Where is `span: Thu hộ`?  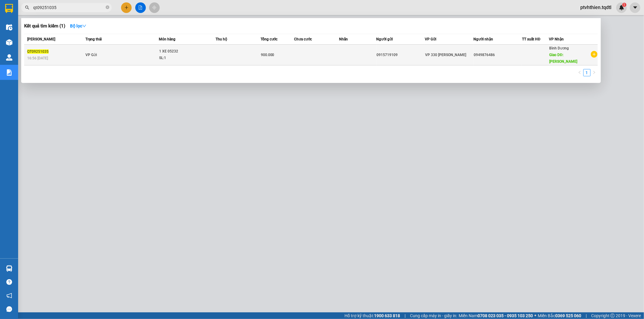
span: Thu hộ is located at coordinates (222, 39).